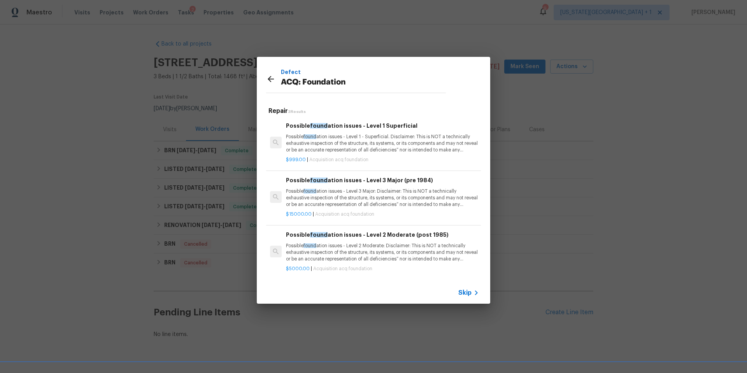  I want to click on span: $999.00, so click(296, 159).